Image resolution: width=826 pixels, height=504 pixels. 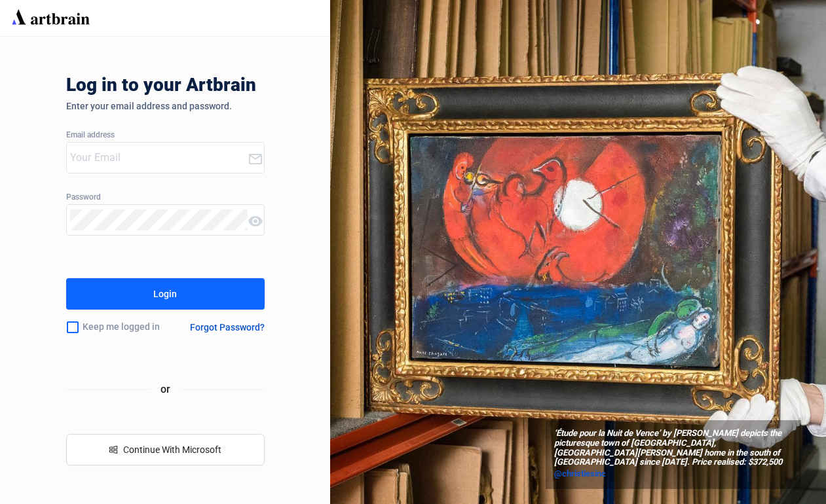 I want to click on div: Log in to your Artbrain, so click(x=262, y=88).